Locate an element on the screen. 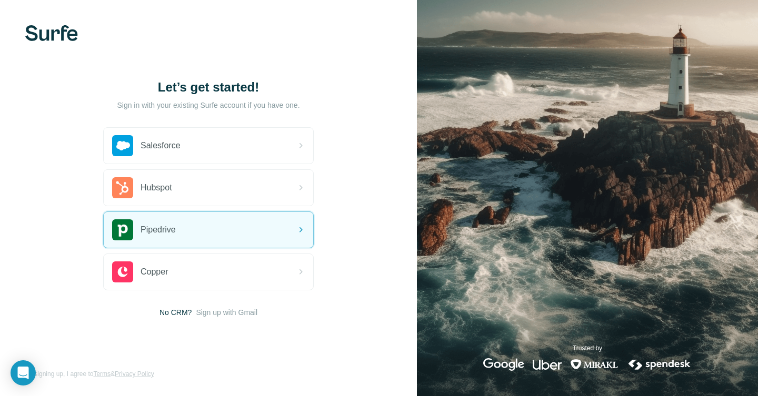 The image size is (758, 396). p: Trusted by is located at coordinates (587, 348).